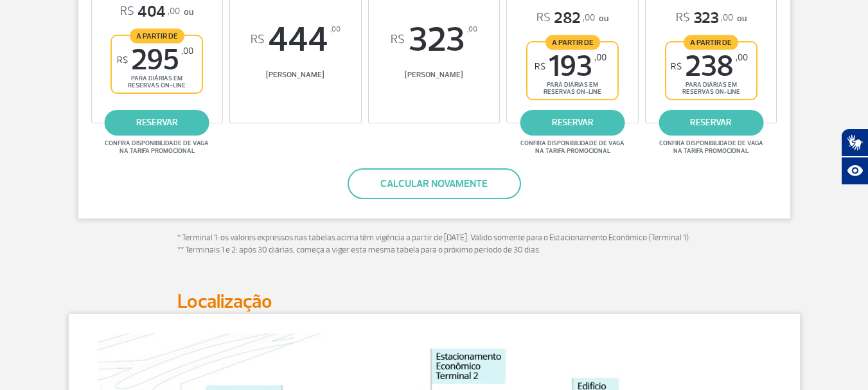 The image size is (868, 390). I want to click on span: 444, so click(295, 40).